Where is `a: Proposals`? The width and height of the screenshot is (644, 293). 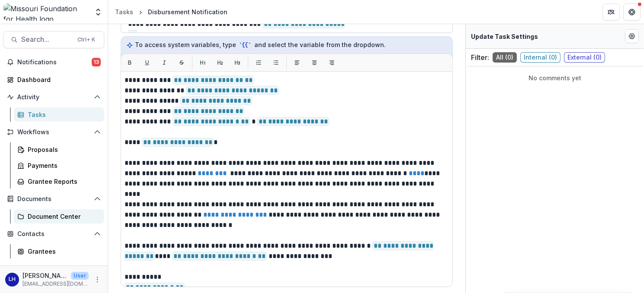
a: Proposals is located at coordinates (59, 149).